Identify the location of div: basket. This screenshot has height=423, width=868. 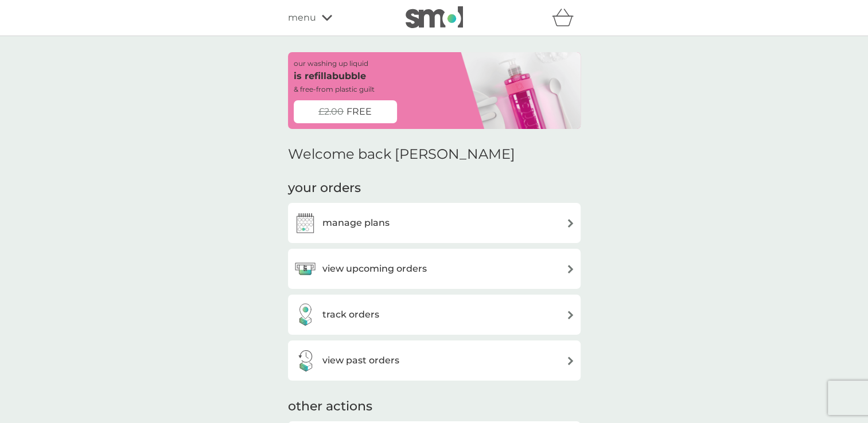
(566, 18).